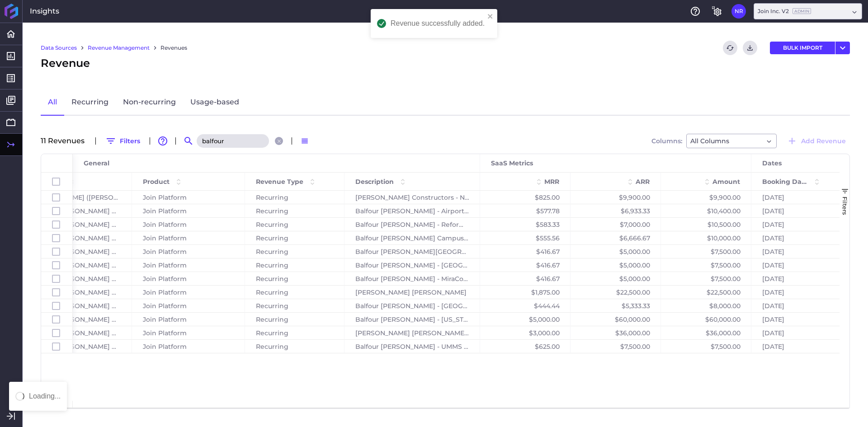 The width and height of the screenshot is (868, 427). Describe the element at coordinates (53, 103) in the screenshot. I see `a: All` at that location.